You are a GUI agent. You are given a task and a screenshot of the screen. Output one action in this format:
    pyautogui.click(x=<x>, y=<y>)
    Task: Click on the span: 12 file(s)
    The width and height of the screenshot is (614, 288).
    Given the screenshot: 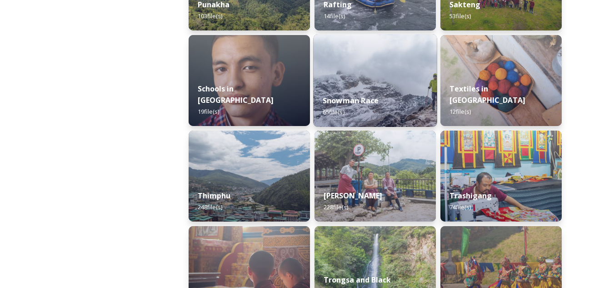 What is the action you would take?
    pyautogui.click(x=460, y=111)
    